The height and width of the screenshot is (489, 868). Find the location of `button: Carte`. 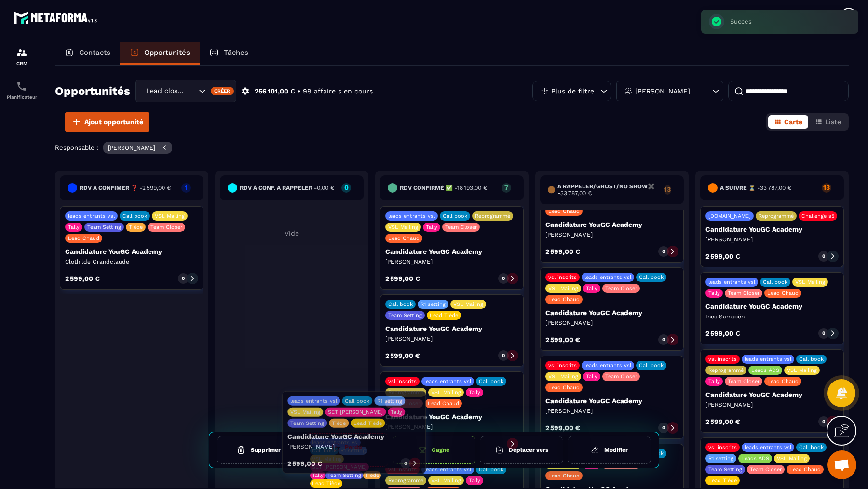

button: Carte is located at coordinates (788, 122).